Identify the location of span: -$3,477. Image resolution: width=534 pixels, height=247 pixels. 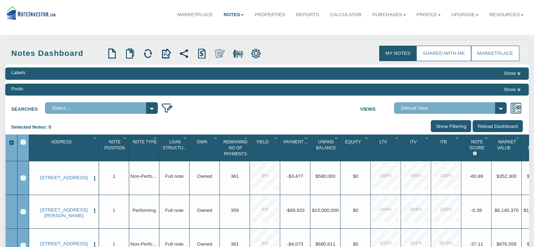
(295, 176).